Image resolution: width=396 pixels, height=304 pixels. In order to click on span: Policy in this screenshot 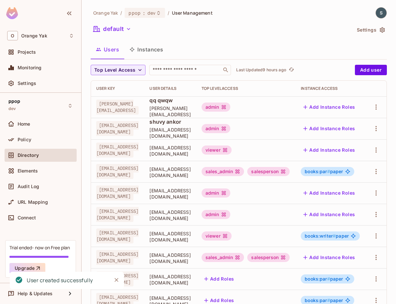, I will do `click(24, 140)`.